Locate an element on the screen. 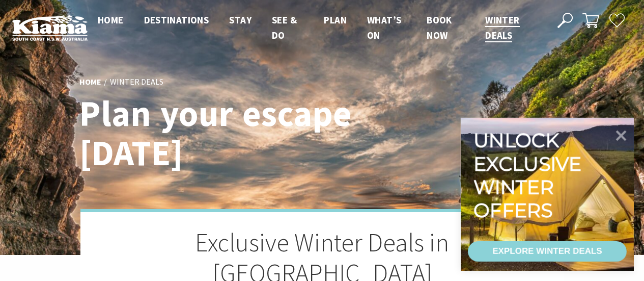 Image resolution: width=644 pixels, height=281 pixels. span: Stay is located at coordinates (240, 20).